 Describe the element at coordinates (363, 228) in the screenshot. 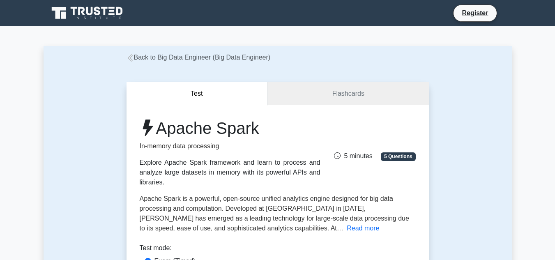

I see `button: Read more` at that location.